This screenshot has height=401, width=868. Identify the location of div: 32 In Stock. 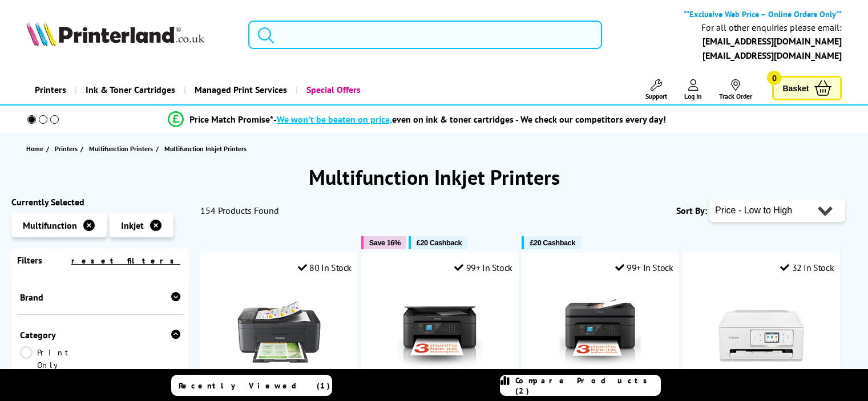
(807, 268).